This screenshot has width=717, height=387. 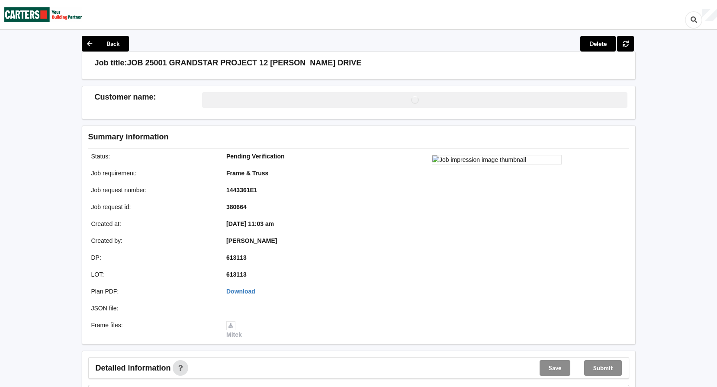 I want to click on img: Carters, so click(x=43, y=14).